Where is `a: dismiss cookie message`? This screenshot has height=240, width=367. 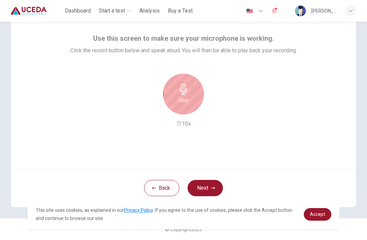 a: dismiss cookie message is located at coordinates (317, 214).